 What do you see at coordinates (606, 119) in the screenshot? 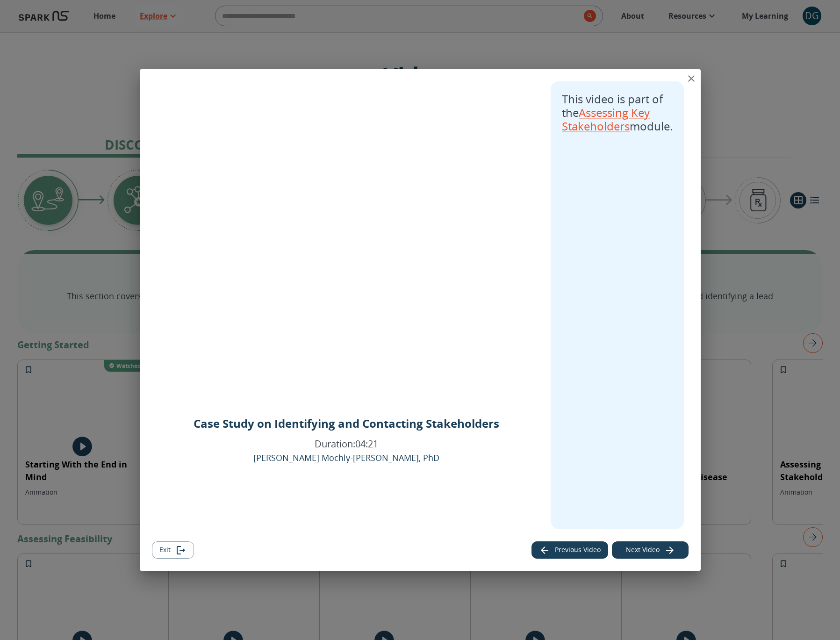
I see `a: Assessing Key Stakeholders` at bounding box center [606, 119].